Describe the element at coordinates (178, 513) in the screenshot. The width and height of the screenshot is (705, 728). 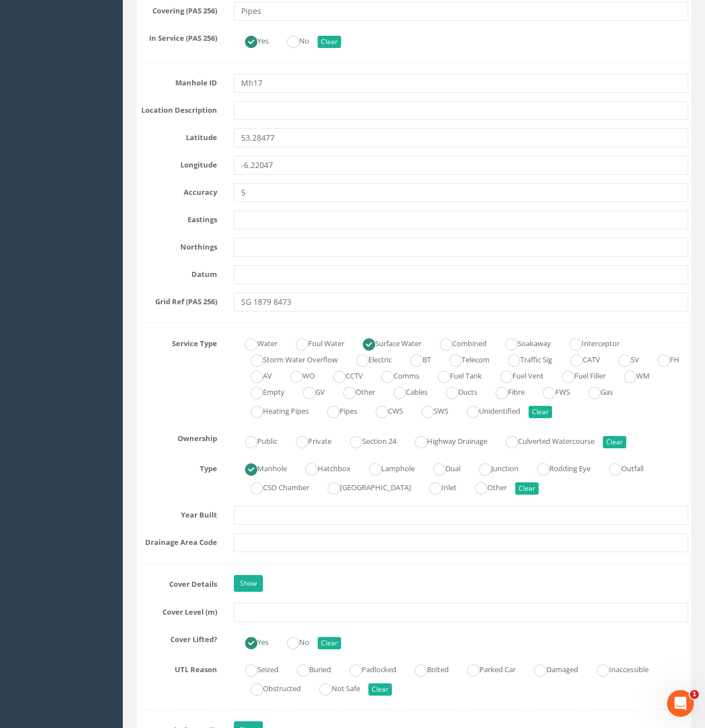
I see `label: Year Built` at that location.